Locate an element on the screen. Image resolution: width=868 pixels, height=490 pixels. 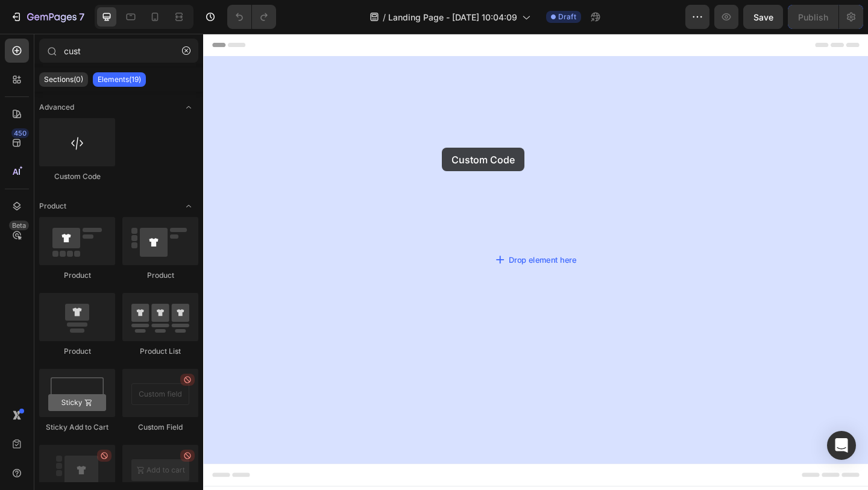
div: Undo/Redo is located at coordinates (252, 17).